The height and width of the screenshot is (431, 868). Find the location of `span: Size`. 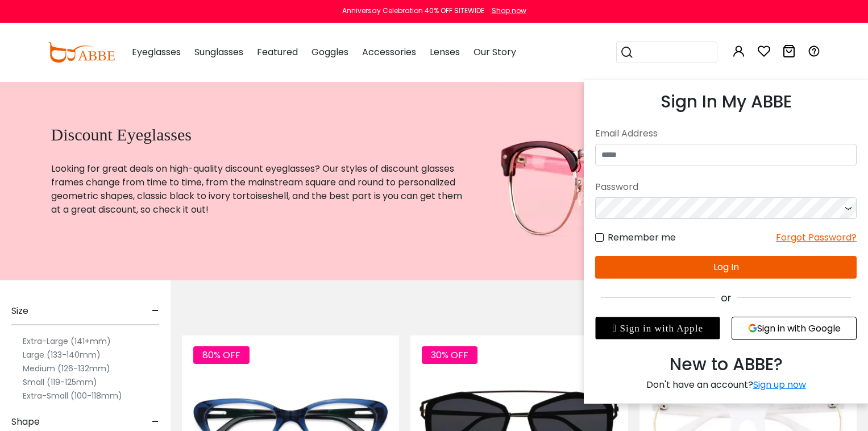

span: Size is located at coordinates (20, 311).